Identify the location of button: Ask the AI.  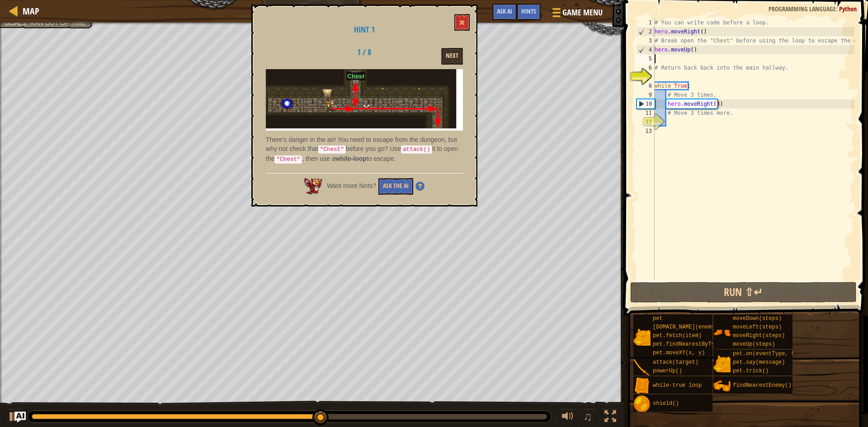
(396, 186).